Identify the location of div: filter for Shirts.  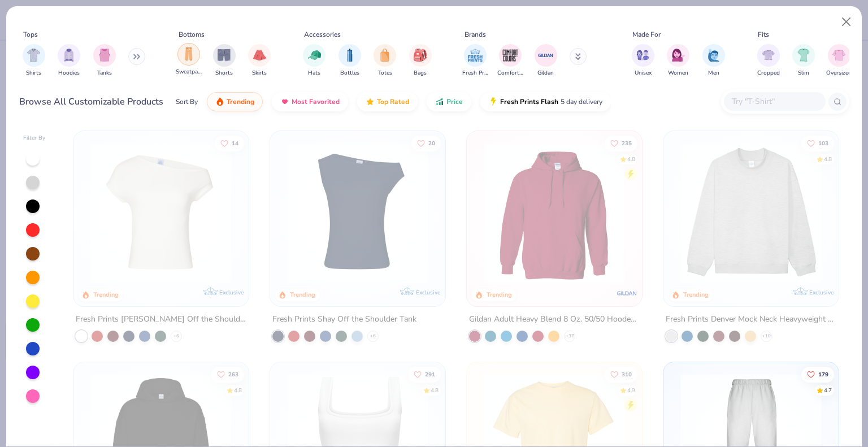
(34, 61).